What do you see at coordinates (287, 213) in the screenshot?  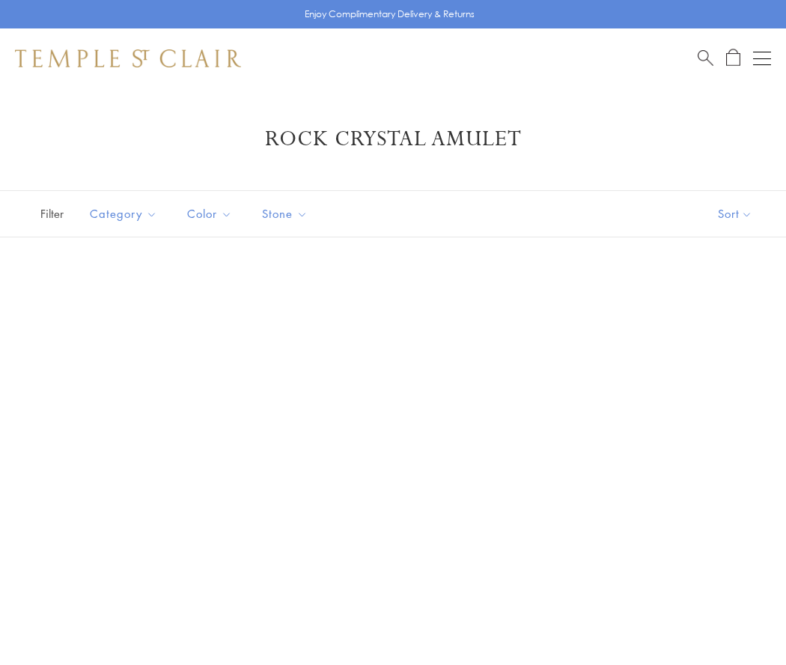 I see `span: Stone` at bounding box center [287, 213].